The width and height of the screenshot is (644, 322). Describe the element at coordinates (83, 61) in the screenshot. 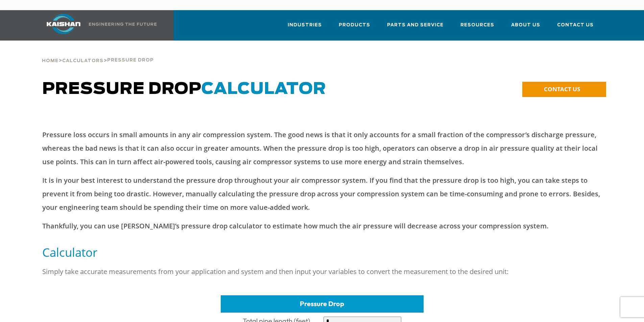

I see `a: Calculators` at that location.